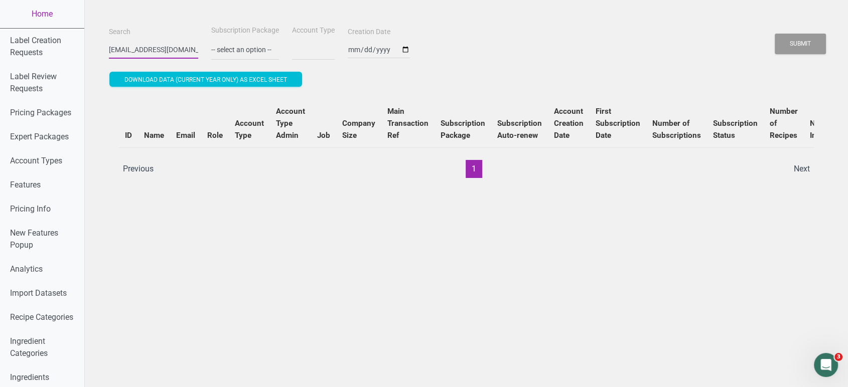 This screenshot has height=387, width=848. What do you see at coordinates (408, 123) in the screenshot?
I see `b: Main Transaction Ref` at bounding box center [408, 123].